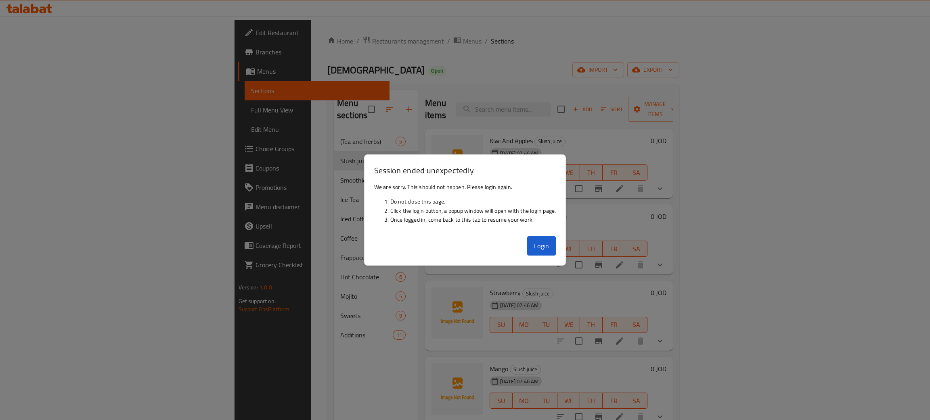  I want to click on li: Do not close this page., so click(473, 202).